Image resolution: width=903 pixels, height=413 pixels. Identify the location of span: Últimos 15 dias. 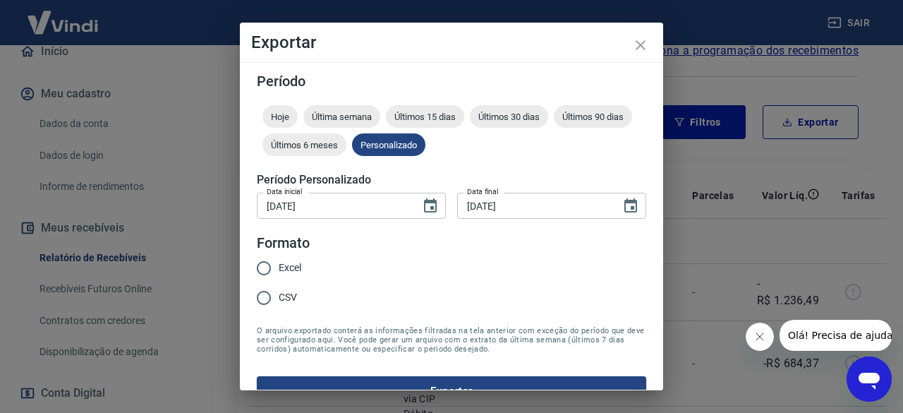
(425, 116).